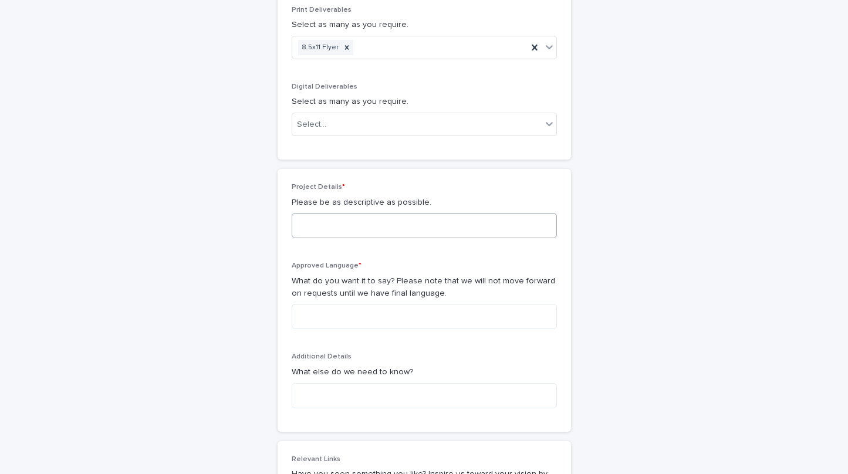 The width and height of the screenshot is (848, 474). What do you see at coordinates (425, 288) in the screenshot?
I see `p: What do you want it to say? Please note that we will not move forward on requests until we have f...` at bounding box center [425, 288].